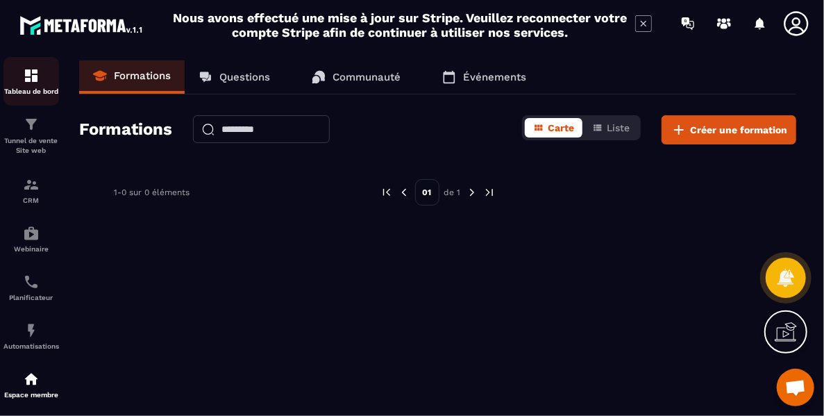  What do you see at coordinates (31, 384) in the screenshot?
I see `a: automationsautomationsEspace membre` at bounding box center [31, 384].